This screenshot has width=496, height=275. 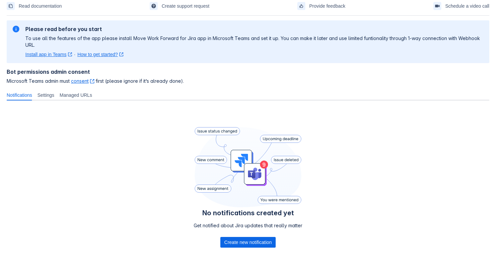 What do you see at coordinates (462, 6) in the screenshot?
I see `a: Schedule a video call` at bounding box center [462, 6].